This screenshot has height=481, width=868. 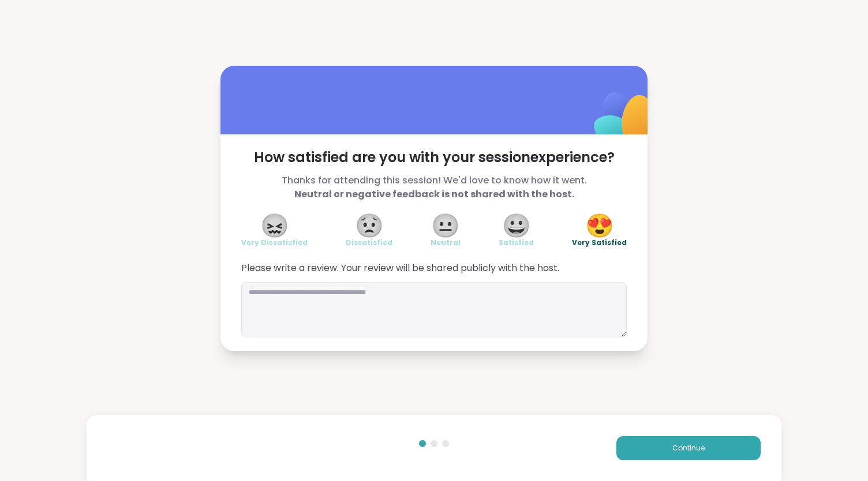 What do you see at coordinates (624, 119) in the screenshot?
I see `img: ShareWell Logomark` at bounding box center [624, 119].